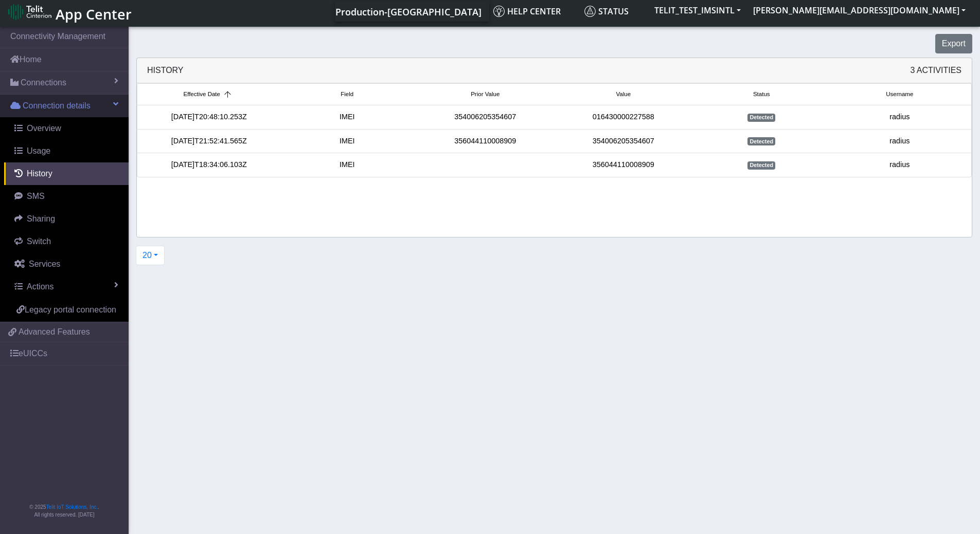  I want to click on span: Switch, so click(39, 241).